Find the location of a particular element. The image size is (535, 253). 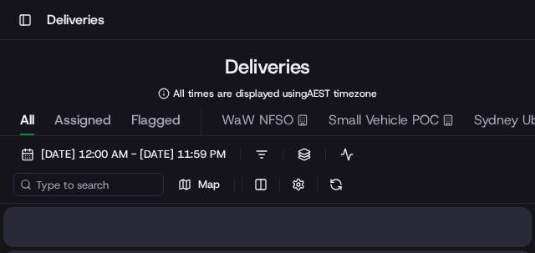

span: All is located at coordinates (27, 120).